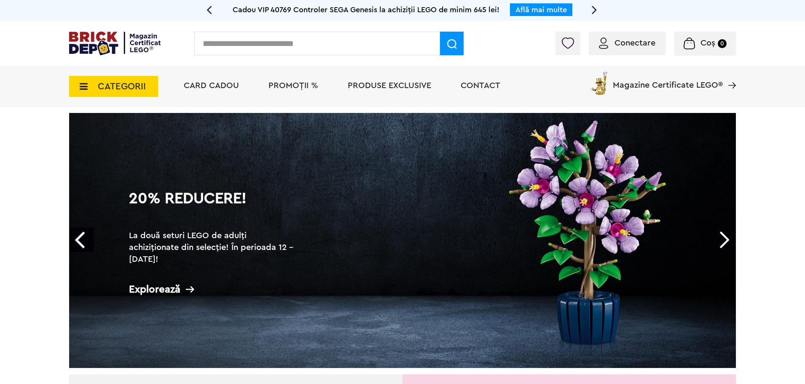 This screenshot has width=805, height=384. I want to click on div: Explorează, so click(213, 289).